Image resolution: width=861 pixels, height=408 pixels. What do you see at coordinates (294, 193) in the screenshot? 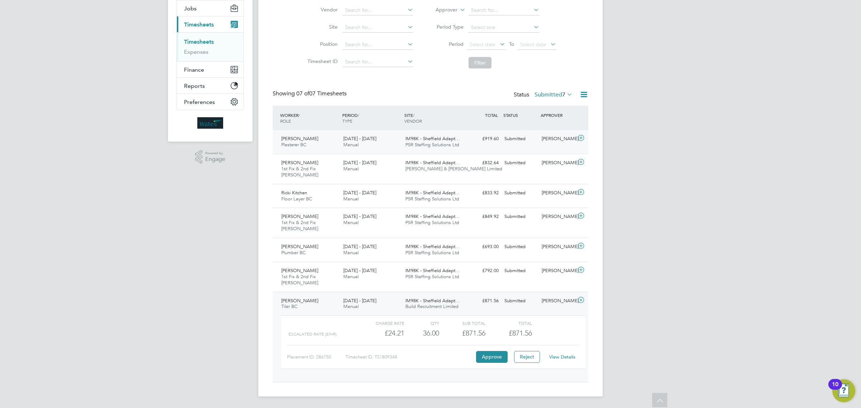
I see `span: Ricki Kitchen` at bounding box center [294, 193].